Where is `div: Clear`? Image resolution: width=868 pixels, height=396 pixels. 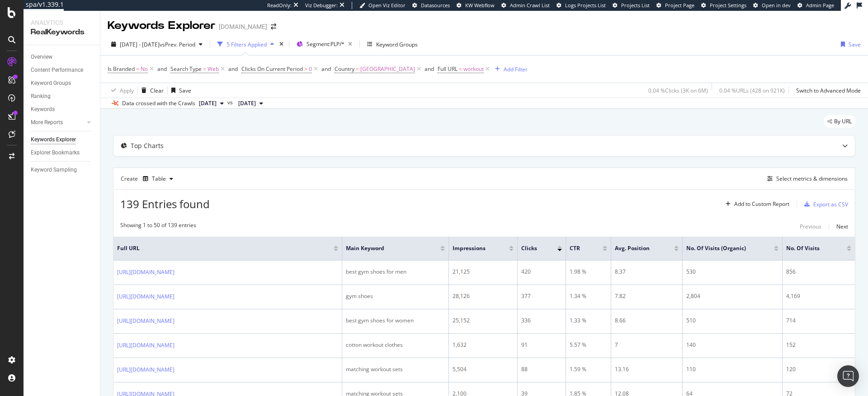 div: Clear is located at coordinates (157, 91).